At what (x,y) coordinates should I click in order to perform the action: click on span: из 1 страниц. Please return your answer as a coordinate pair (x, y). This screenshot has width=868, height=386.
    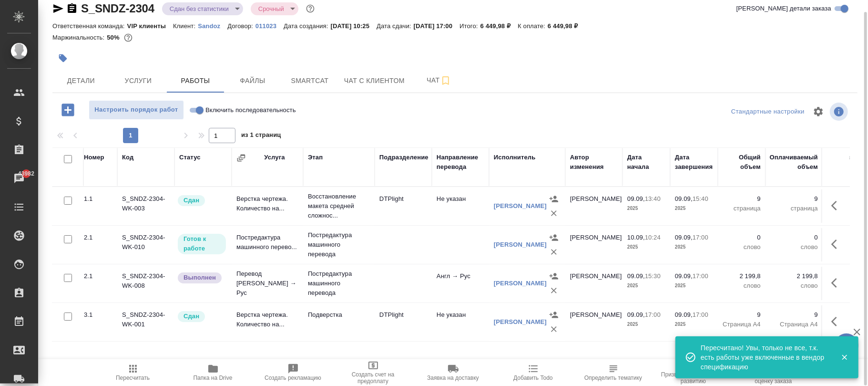
    Looking at the image, I should click on (261, 136).